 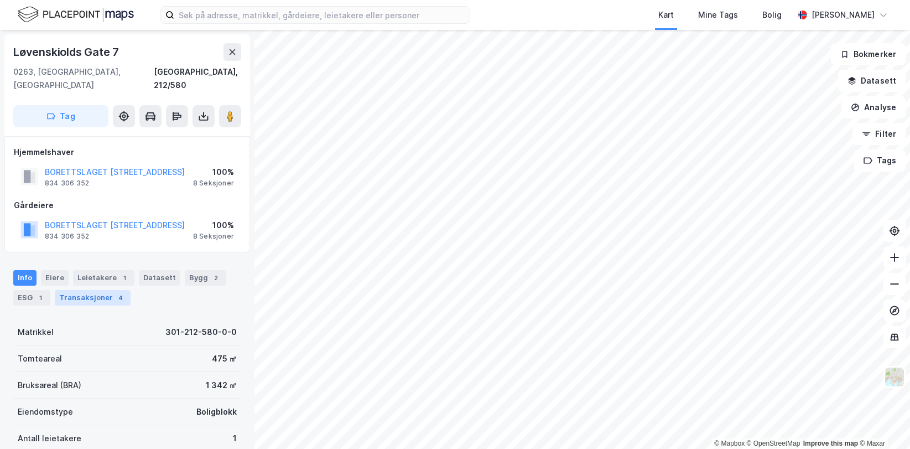 I want to click on div: Matrikkel, so click(x=35, y=332).